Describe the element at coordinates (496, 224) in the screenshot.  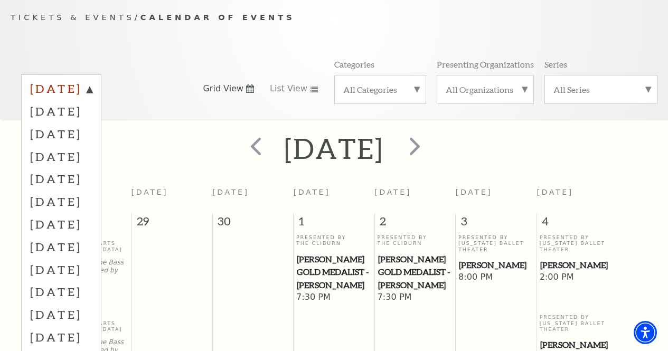
I see `span: 3` at that location.